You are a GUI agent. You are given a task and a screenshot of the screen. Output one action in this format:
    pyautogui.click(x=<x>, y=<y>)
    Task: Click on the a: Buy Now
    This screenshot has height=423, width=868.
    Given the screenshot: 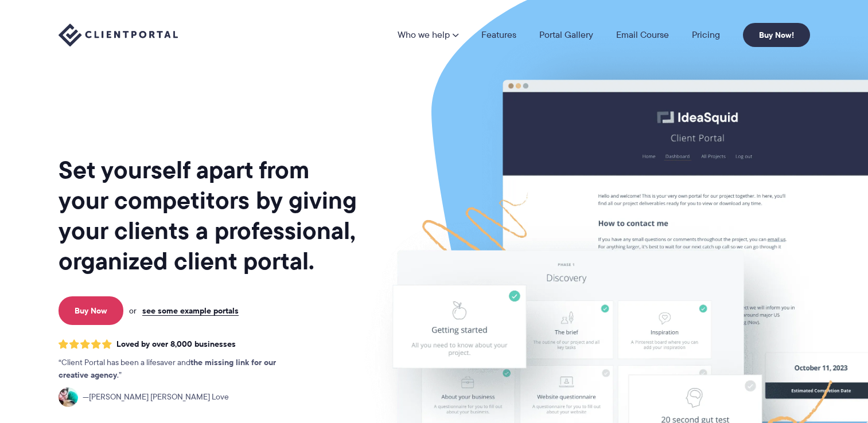 What is the action you would take?
    pyautogui.click(x=91, y=311)
    